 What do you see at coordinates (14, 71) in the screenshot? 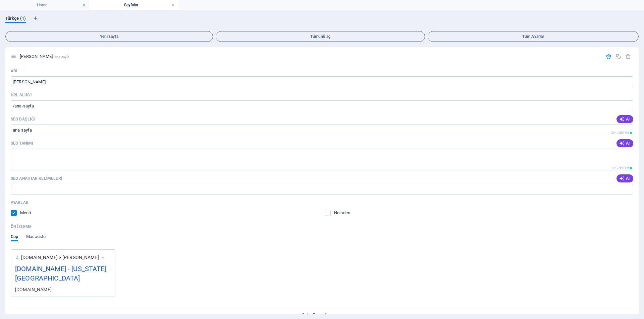
I see `p: Adı` at bounding box center [14, 71].